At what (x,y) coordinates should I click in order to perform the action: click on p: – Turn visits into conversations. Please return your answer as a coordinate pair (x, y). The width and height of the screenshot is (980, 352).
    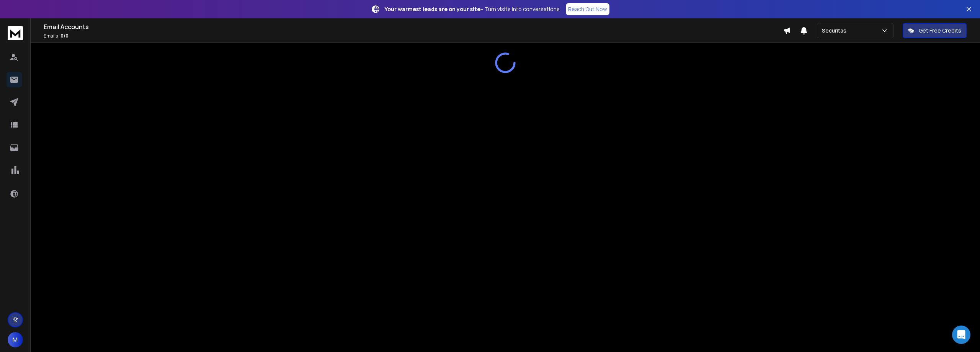
    Looking at the image, I should click on (472, 9).